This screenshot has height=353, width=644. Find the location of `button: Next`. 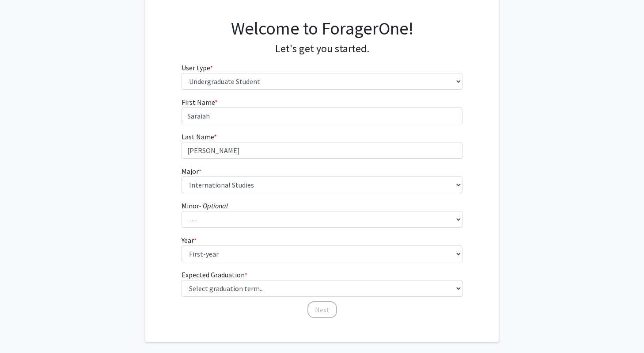

button: Next is located at coordinates (322, 309).